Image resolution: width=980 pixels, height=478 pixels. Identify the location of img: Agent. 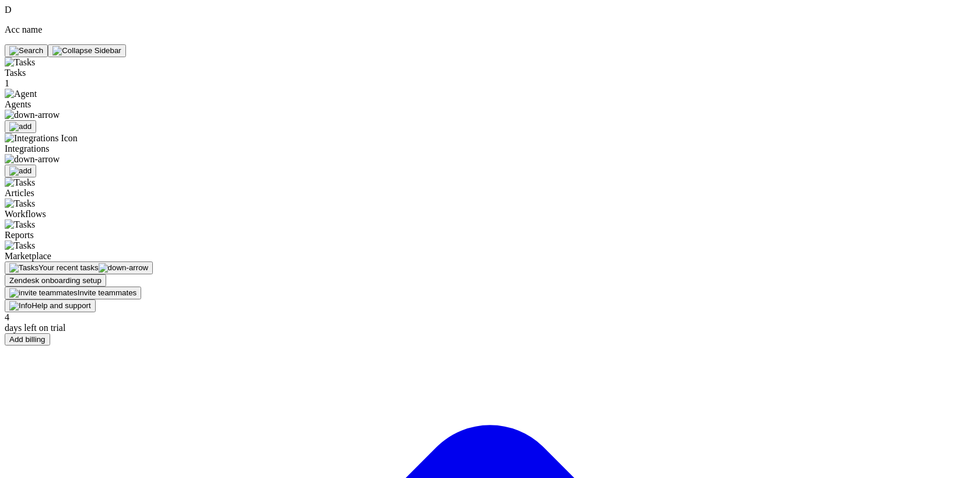
(20, 94).